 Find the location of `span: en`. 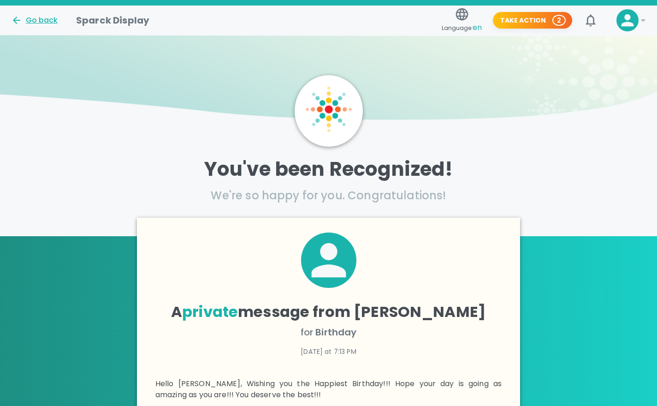

span: en is located at coordinates (477, 27).